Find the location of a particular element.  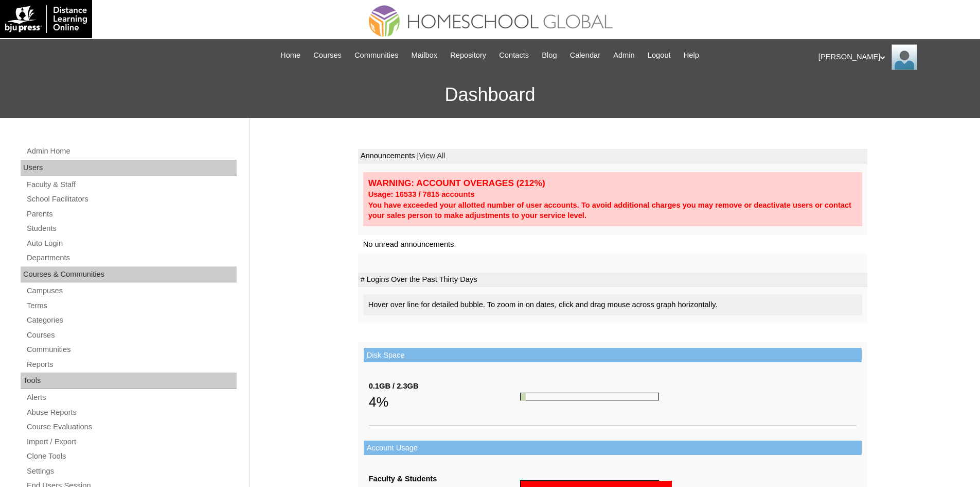

div: Courses & Communities is located at coordinates (129, 274).